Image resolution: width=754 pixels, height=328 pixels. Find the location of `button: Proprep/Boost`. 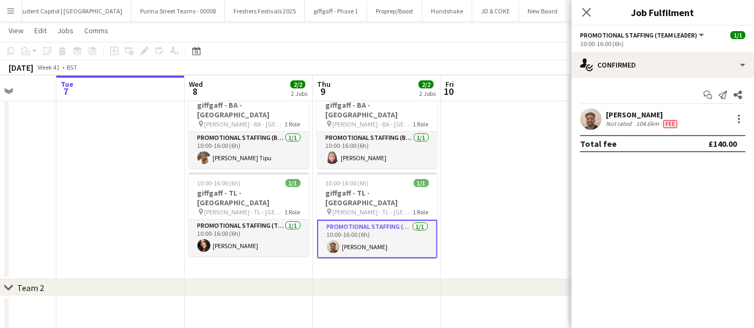

button: Proprep/Boost is located at coordinates (395, 11).